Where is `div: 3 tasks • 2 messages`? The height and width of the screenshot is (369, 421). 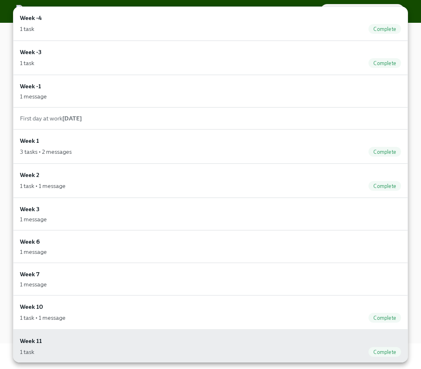 div: 3 tasks • 2 messages is located at coordinates (46, 152).